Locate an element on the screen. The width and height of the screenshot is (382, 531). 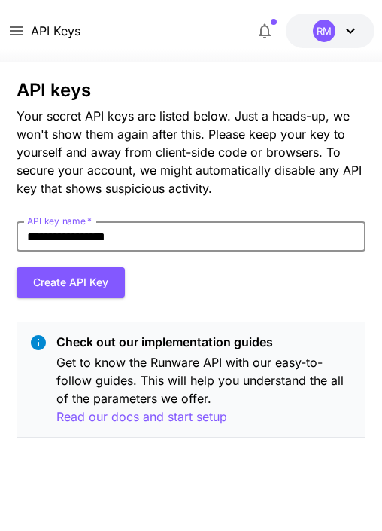
p: API Keys is located at coordinates (56, 31).